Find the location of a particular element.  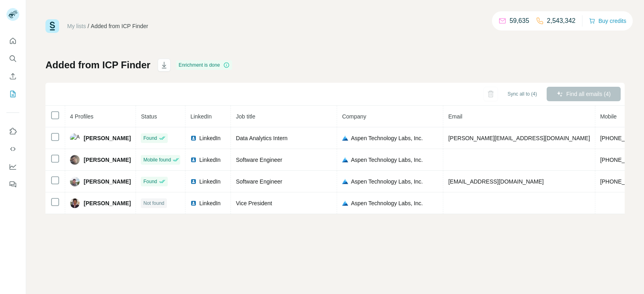

span: Status is located at coordinates (149, 117).